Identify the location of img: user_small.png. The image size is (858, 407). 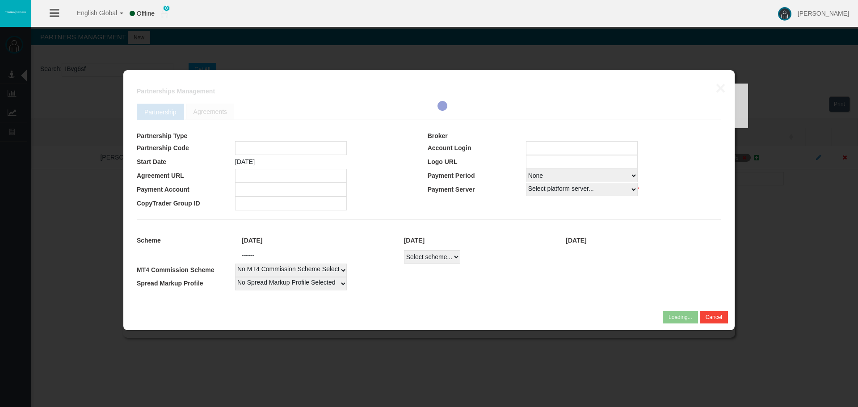
(164, 14).